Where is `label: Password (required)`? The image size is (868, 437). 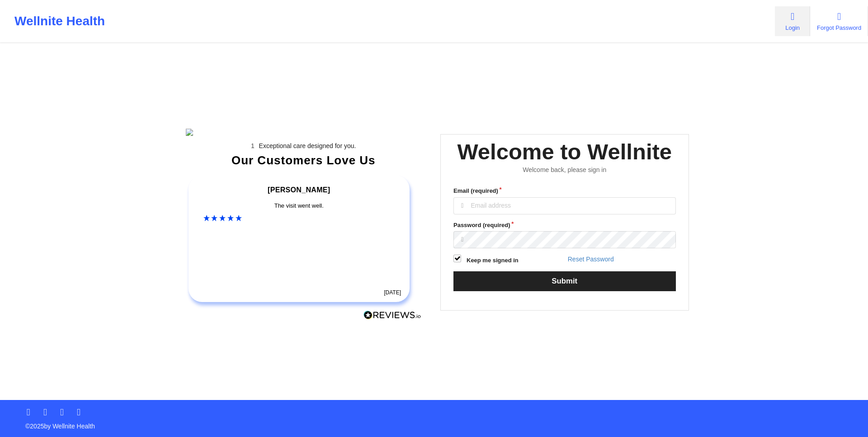
label: Password (required) is located at coordinates (564, 225).